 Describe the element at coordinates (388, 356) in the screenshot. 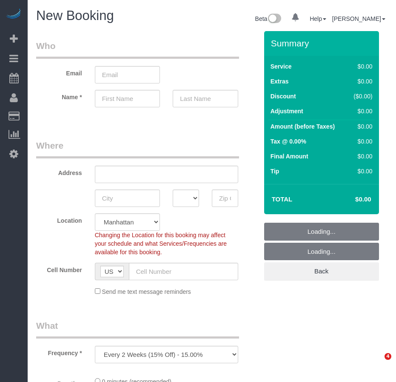

I see `span: 4` at that location.